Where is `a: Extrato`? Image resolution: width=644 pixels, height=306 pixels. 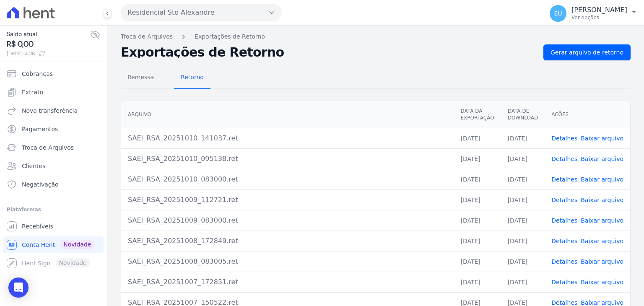 a: Extrato is located at coordinates (53, 92).